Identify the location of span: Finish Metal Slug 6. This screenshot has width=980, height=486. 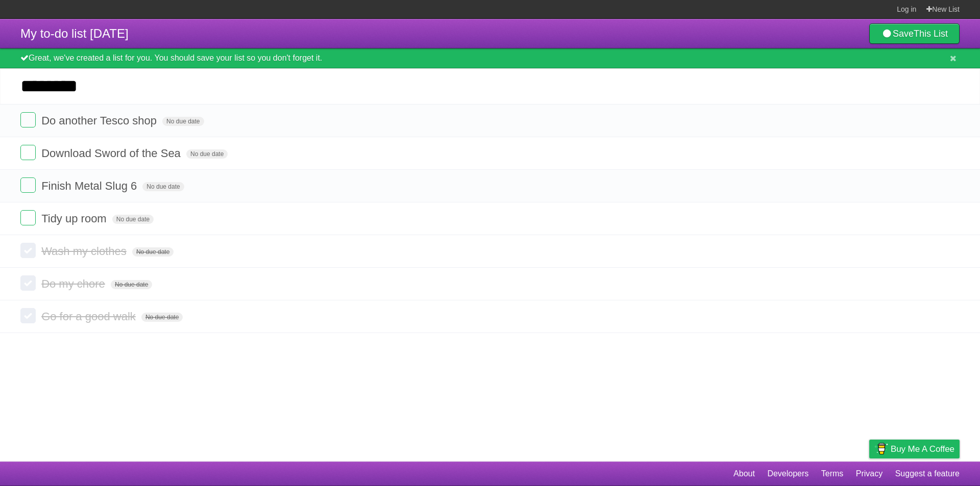
(90, 186).